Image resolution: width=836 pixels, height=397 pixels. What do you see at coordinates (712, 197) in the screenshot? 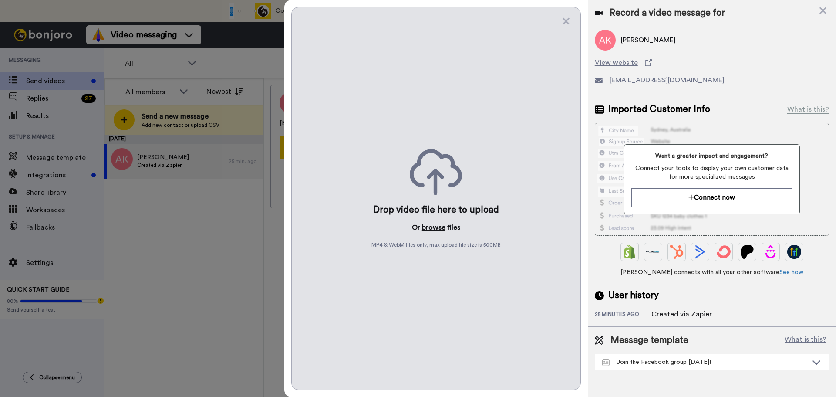
I see `button: Connect now` at bounding box center [712, 197].